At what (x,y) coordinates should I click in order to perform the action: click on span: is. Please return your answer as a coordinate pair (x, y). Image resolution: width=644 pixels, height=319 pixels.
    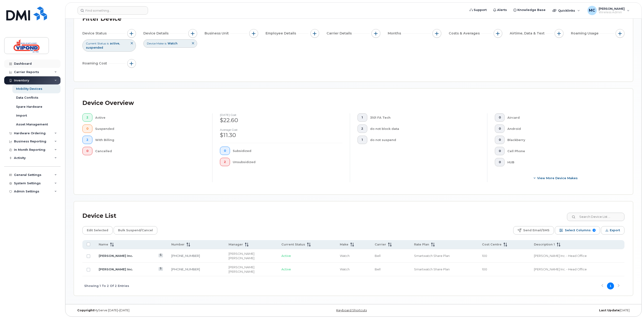
    Looking at the image, I should click on (165, 43).